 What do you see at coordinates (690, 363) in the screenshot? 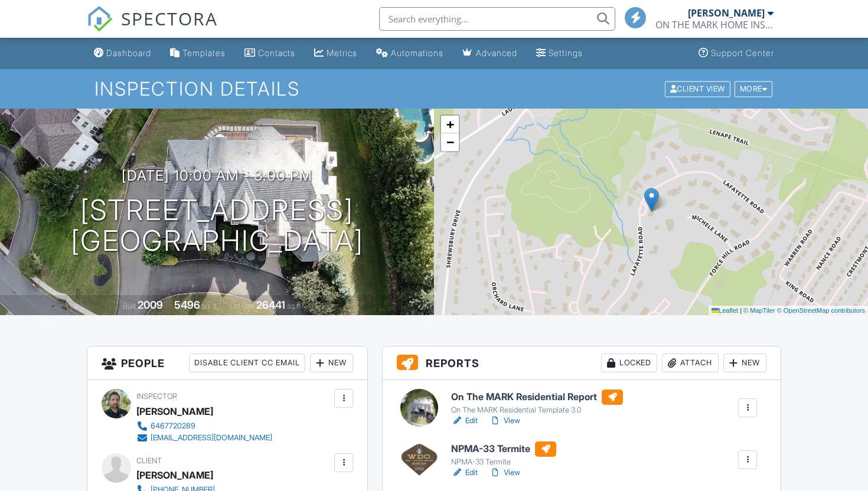
I see `div: Attach` at bounding box center [690, 363].